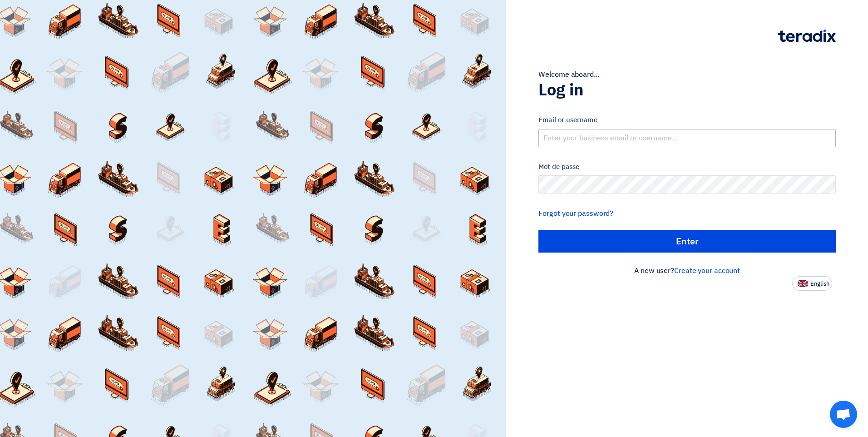 The image size is (868, 437). I want to click on h1: Log in, so click(687, 90).